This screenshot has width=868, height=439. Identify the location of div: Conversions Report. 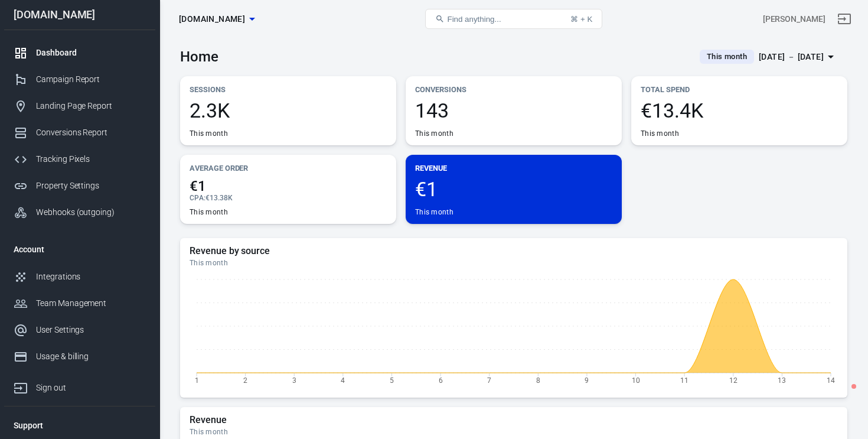
(91, 132).